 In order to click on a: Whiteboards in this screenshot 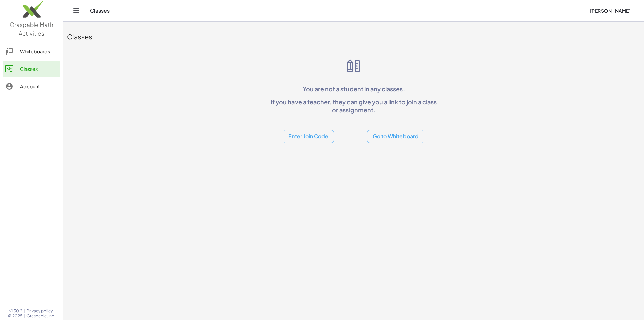, I will do `click(31, 51)`.